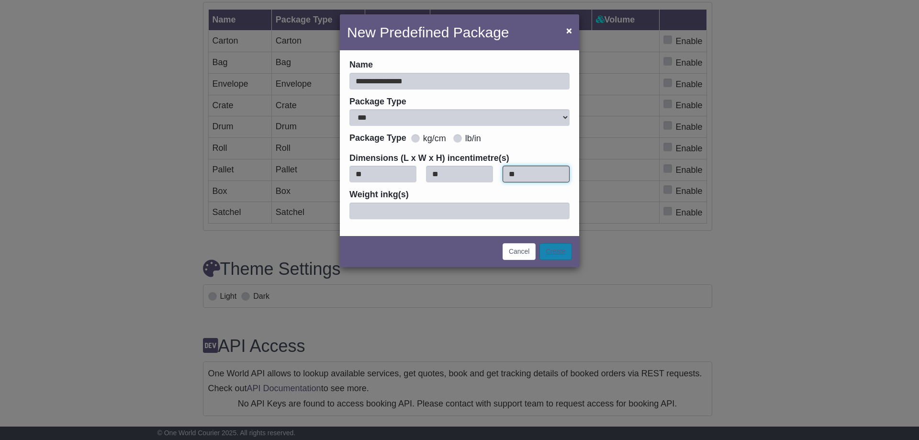 The height and width of the screenshot is (440, 919). I want to click on h4: New Predefined Package, so click(428, 32).